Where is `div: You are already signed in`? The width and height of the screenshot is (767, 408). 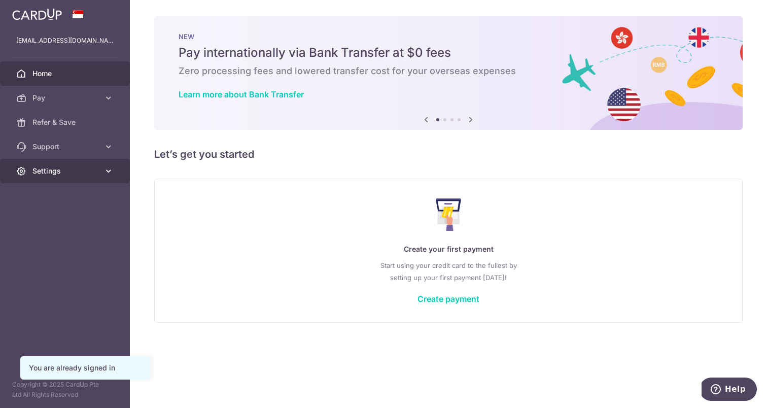
div: You are already signed in is located at coordinates (85, 368).